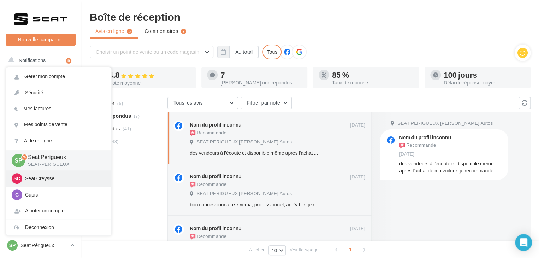 The height and width of the screenshot is (258, 539). What do you see at coordinates (161, 31) in the screenshot?
I see `span: Commentaires` at bounding box center [161, 31].